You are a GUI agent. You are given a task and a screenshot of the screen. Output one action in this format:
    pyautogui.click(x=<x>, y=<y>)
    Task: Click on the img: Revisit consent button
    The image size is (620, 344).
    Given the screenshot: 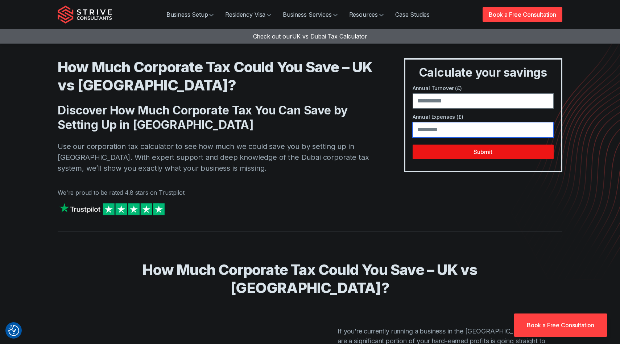 What is the action you would take?
    pyautogui.click(x=14, y=330)
    